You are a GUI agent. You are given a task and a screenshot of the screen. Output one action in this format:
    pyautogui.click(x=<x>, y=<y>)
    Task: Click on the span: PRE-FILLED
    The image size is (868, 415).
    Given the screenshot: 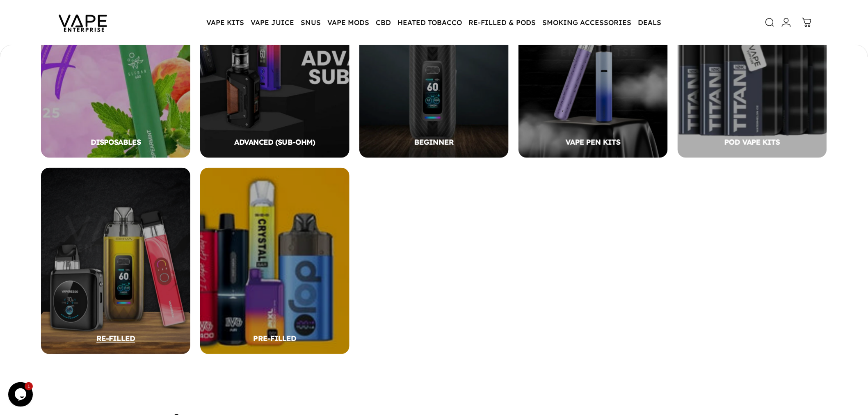 What is the action you would take?
    pyautogui.click(x=274, y=339)
    